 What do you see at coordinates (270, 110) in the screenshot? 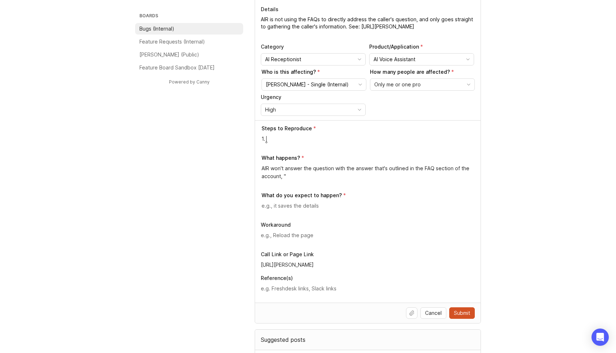
I see `span: High` at bounding box center [270, 110].